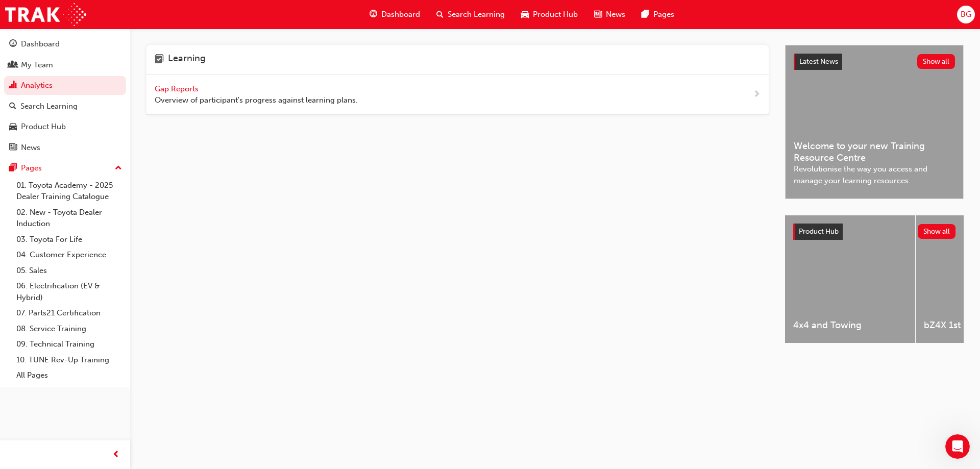  Describe the element at coordinates (65, 85) in the screenshot. I see `a: Analytics` at that location.